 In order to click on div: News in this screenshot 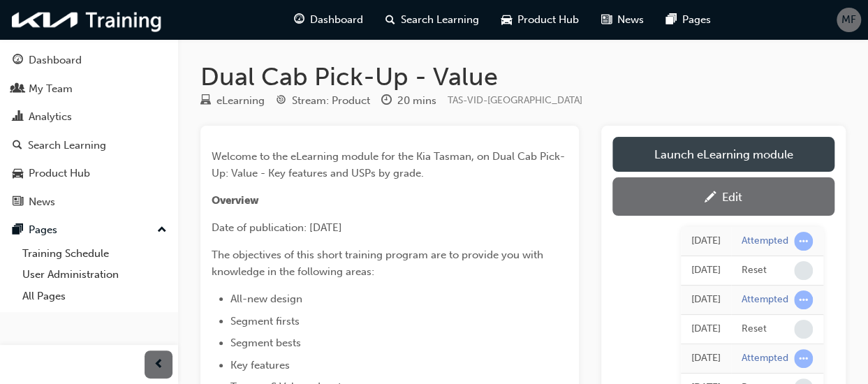, I will do `click(42, 202)`.